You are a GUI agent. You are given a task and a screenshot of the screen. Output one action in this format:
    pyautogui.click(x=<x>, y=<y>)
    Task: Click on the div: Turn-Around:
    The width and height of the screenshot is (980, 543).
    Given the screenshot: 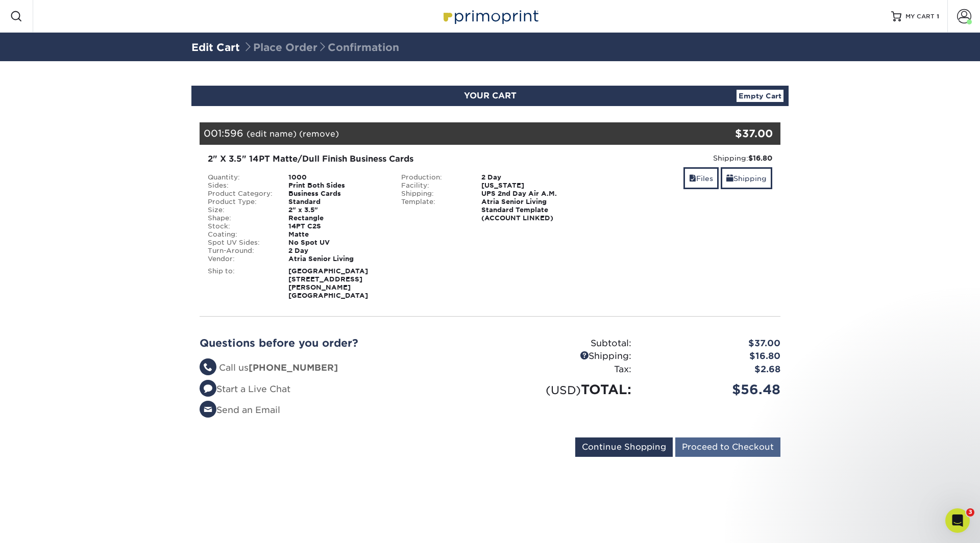 What is the action you would take?
    pyautogui.click(x=240, y=251)
    